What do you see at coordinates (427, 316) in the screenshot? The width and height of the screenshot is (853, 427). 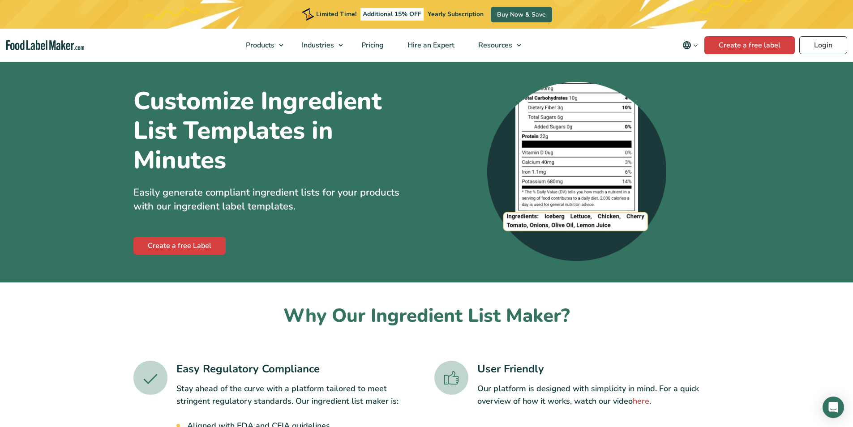 I see `h2: Why Our Ingredient List Maker?` at bounding box center [427, 316].